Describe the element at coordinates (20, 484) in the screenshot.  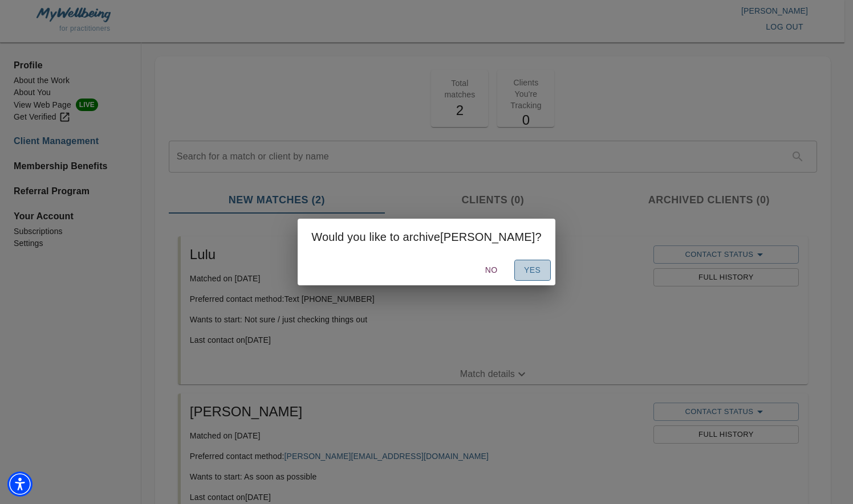
I see `div: Accessibility Menu` at that location.